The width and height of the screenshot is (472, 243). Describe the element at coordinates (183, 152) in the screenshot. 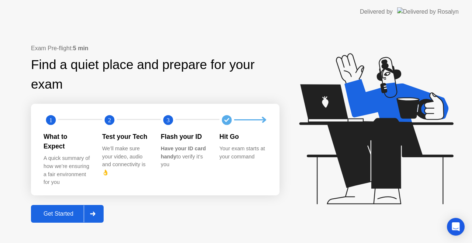

I see `b: Have your ID card handy` at that location.